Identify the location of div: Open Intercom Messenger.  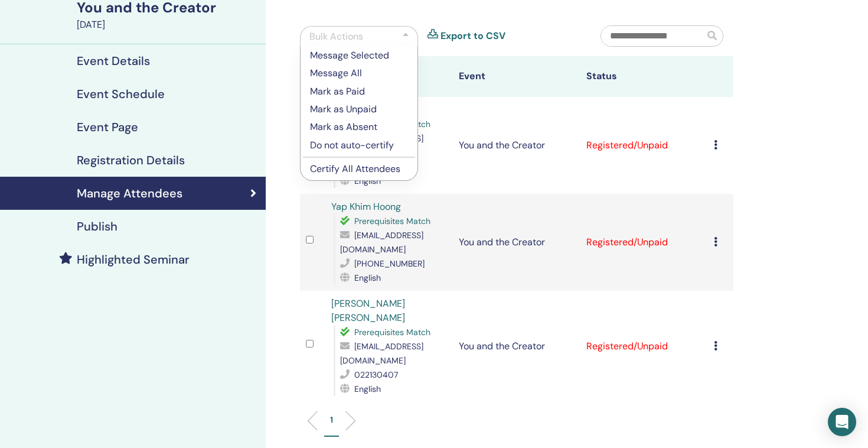
(842, 422).